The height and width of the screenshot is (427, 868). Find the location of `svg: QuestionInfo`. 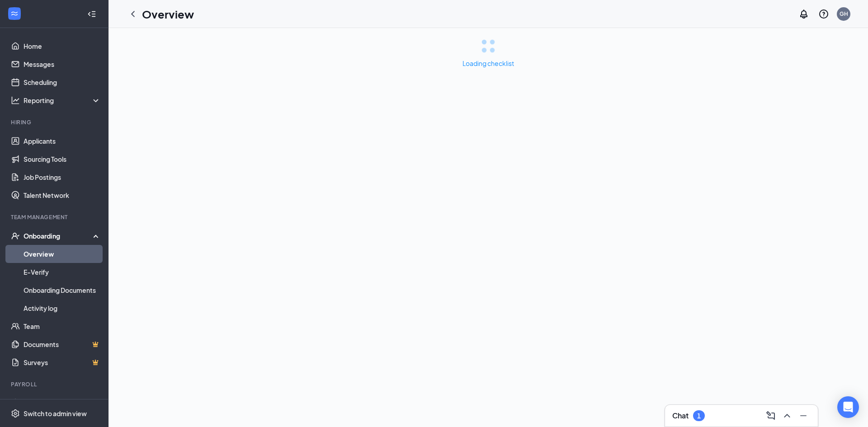

svg: QuestionInfo is located at coordinates (824, 14).